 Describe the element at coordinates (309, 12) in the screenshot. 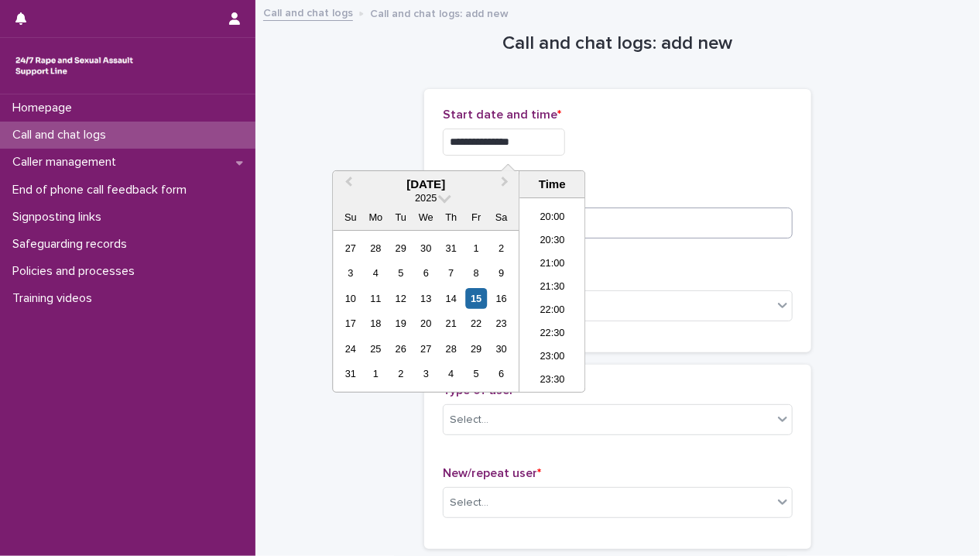

I see `a: Call and chat logs` at that location.